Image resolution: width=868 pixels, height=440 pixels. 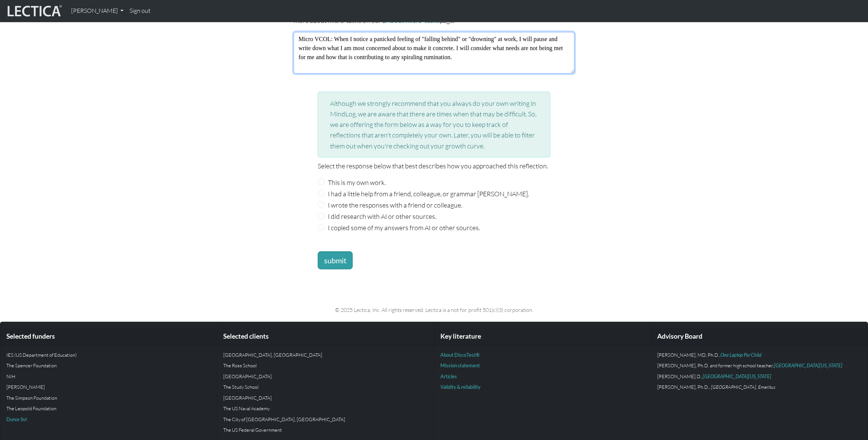 What do you see at coordinates (741, 355) in the screenshot?
I see `a: One Laptop Per Child` at bounding box center [741, 355].